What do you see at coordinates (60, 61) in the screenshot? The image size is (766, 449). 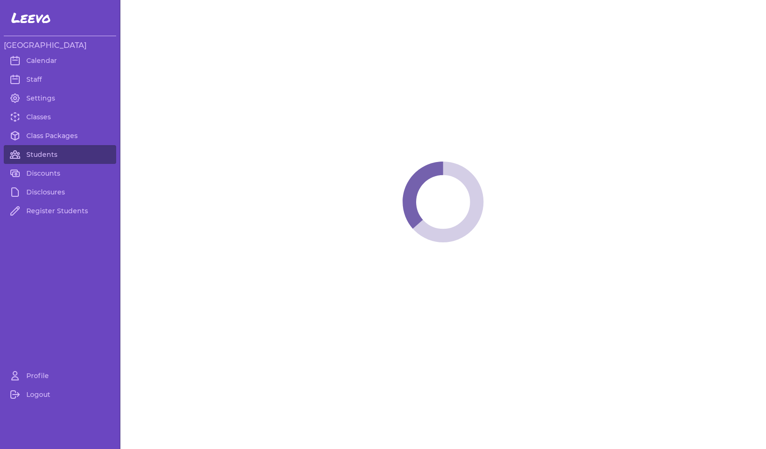 I see `a: Calendar` at bounding box center [60, 61].